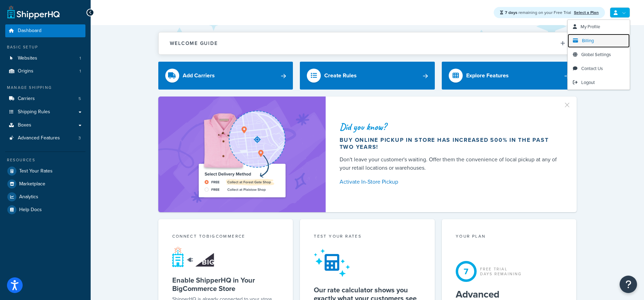  Describe the element at coordinates (599, 27) in the screenshot. I see `a: My Profile` at that location.